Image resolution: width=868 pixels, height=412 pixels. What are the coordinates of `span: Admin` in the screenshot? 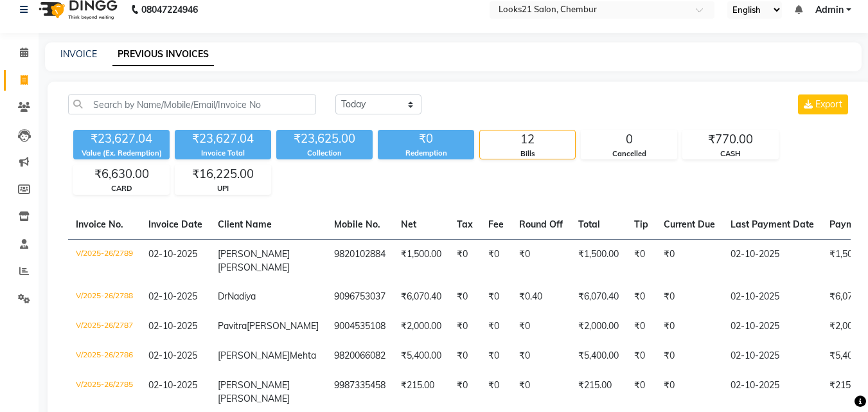 It's located at (830, 10).